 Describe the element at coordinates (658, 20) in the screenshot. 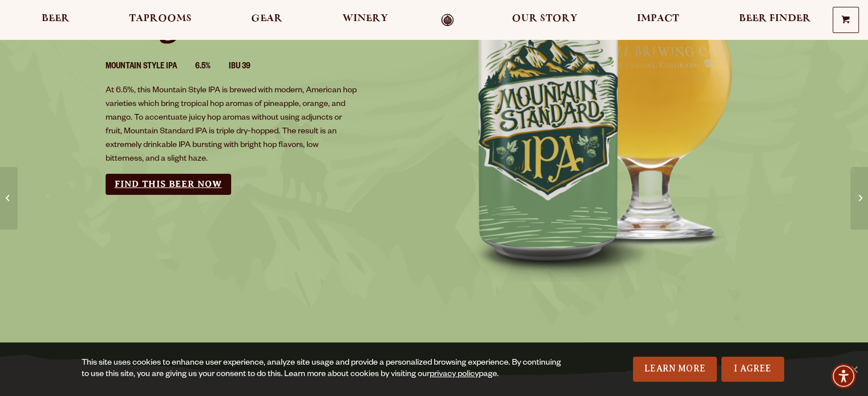

I see `a: Impact` at that location.